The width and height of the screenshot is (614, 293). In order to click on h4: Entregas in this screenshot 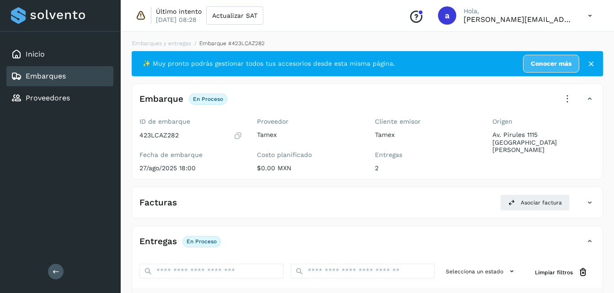, I will do `click(158, 242)`.